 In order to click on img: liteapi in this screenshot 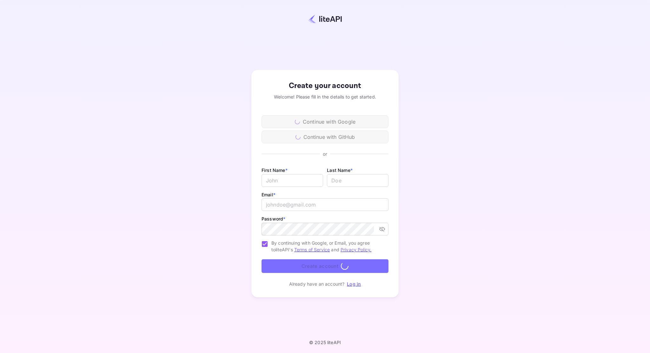, I will do `click(325, 19)`.